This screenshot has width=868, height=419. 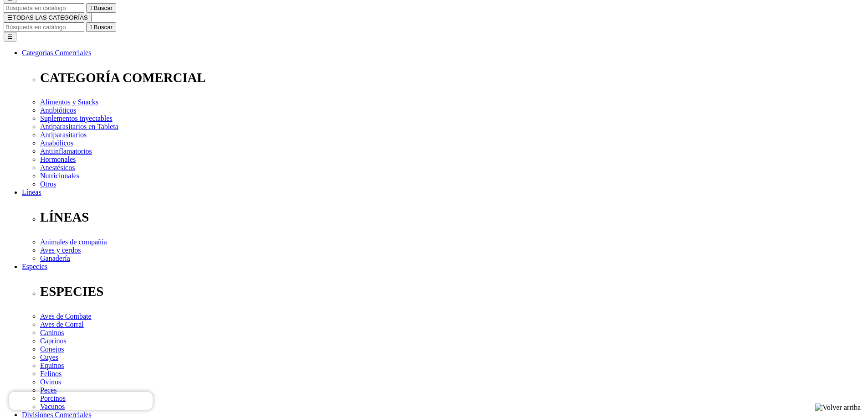 What do you see at coordinates (58, 159) in the screenshot?
I see `a: Hormonales` at bounding box center [58, 159].